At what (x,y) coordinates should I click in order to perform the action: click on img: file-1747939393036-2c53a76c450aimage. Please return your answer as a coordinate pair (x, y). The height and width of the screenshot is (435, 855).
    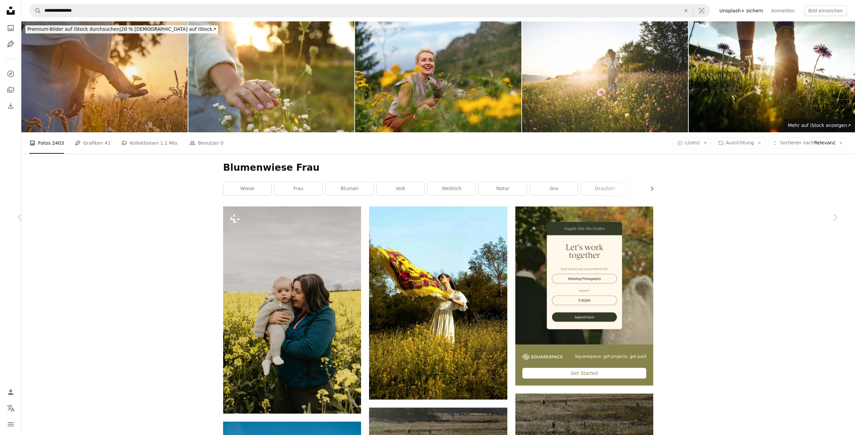
    Looking at the image, I should click on (584, 275).